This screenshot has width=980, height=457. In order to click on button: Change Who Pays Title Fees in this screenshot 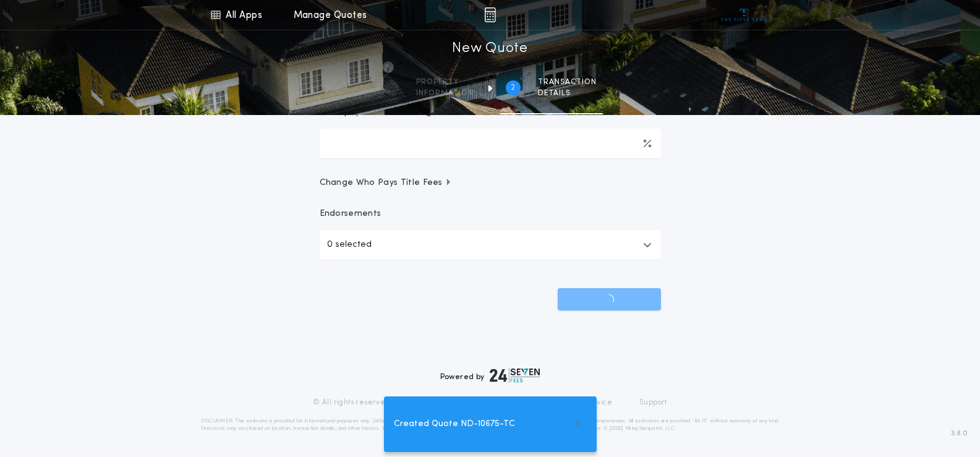, I will do `click(491, 183)`.